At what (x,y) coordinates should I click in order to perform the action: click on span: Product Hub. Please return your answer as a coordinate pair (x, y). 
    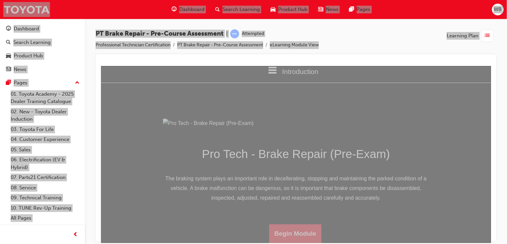
    Looking at the image, I should click on (293, 9).